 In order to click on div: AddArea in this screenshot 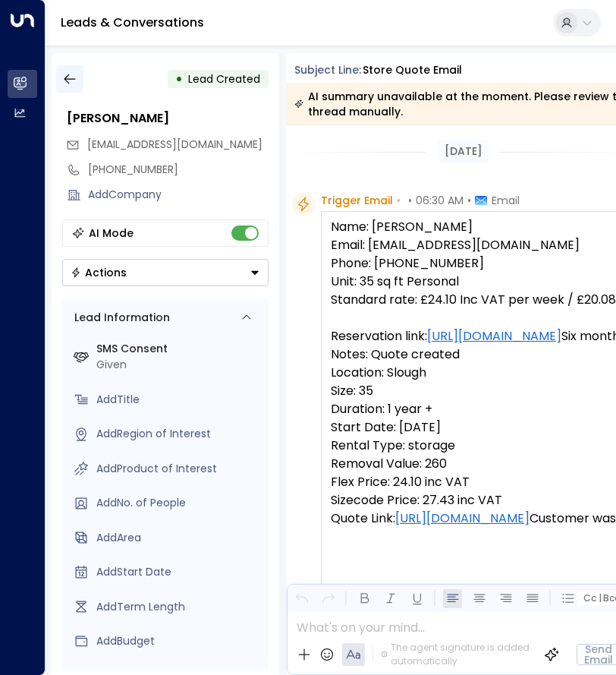, I will do `click(179, 537)`.